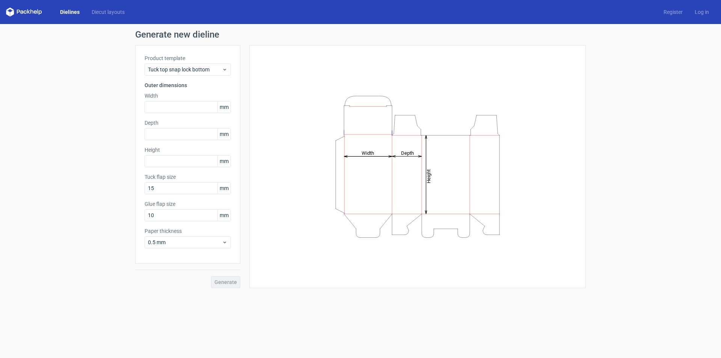  What do you see at coordinates (188, 96) in the screenshot?
I see `label: Width` at bounding box center [188, 96].